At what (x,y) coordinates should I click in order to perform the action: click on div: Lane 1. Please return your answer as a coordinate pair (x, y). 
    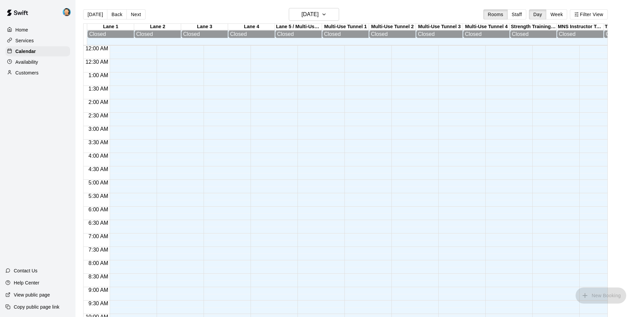
    Looking at the image, I should click on (111, 27).